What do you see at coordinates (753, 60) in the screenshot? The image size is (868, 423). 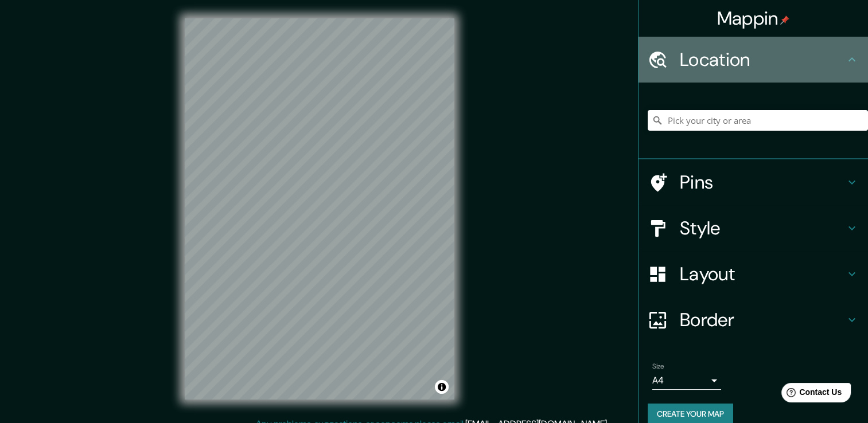 I see `div: Location` at bounding box center [753, 60].